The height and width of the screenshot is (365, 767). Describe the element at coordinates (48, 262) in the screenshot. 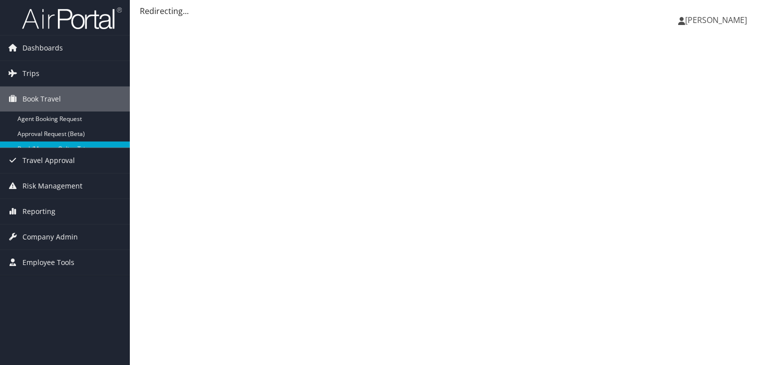

I see `span: Employee Tools` at that location.